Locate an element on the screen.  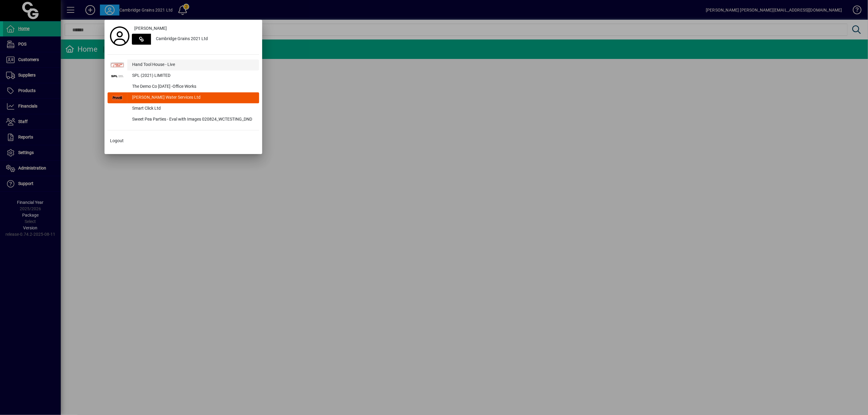
button: Smart Click Ltd is located at coordinates (183, 109).